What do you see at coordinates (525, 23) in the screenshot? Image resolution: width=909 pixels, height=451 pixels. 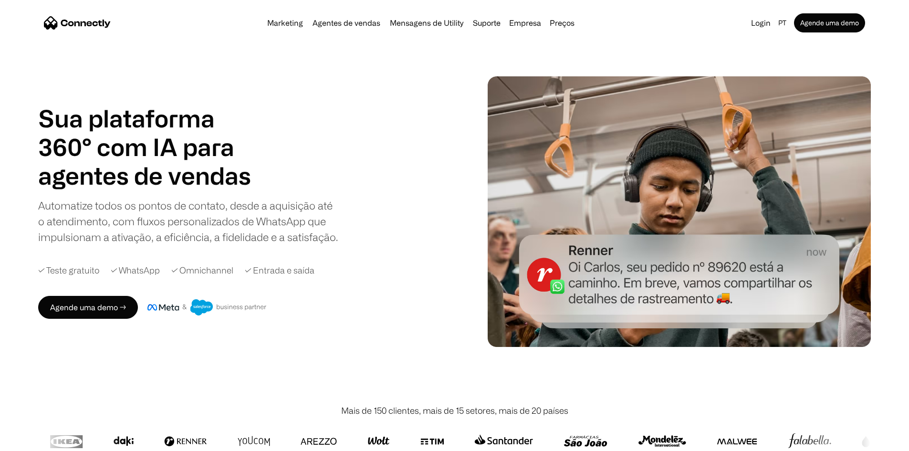 I see `div: Empresa` at bounding box center [525, 23].